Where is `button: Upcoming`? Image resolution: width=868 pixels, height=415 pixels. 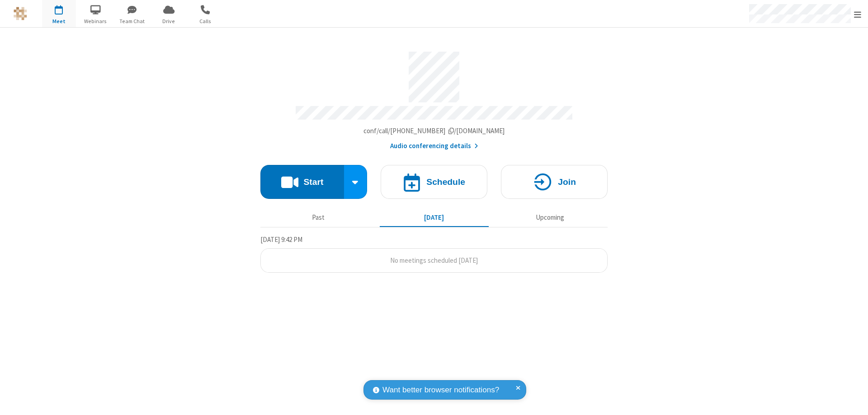
button: Upcoming is located at coordinates (550, 217).